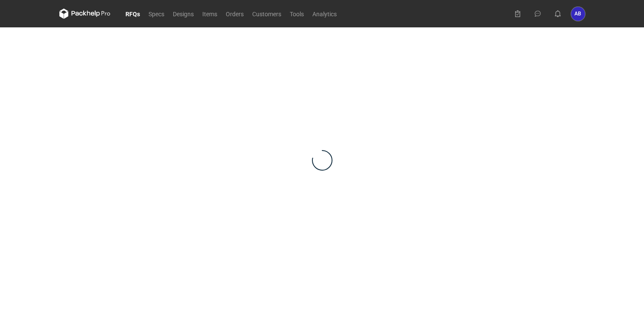 Image resolution: width=644 pixels, height=313 pixels. I want to click on a: Customers, so click(267, 14).